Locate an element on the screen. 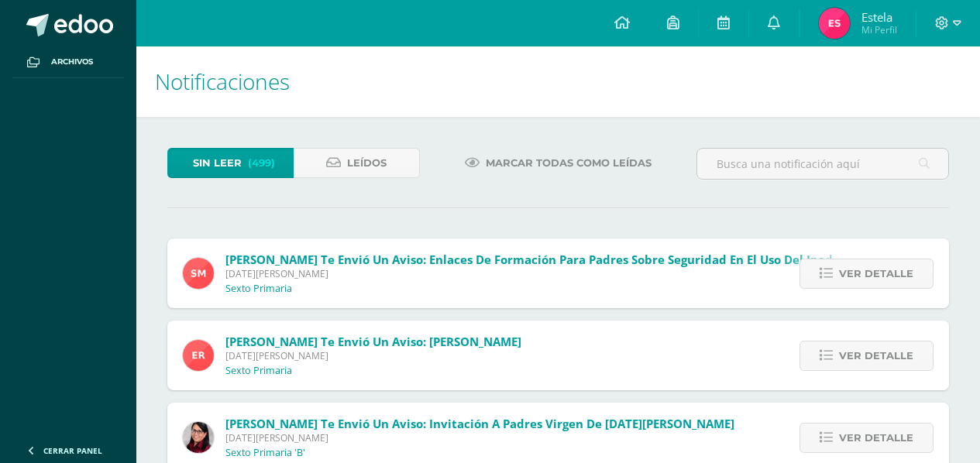  span: Archivos is located at coordinates (72, 62).